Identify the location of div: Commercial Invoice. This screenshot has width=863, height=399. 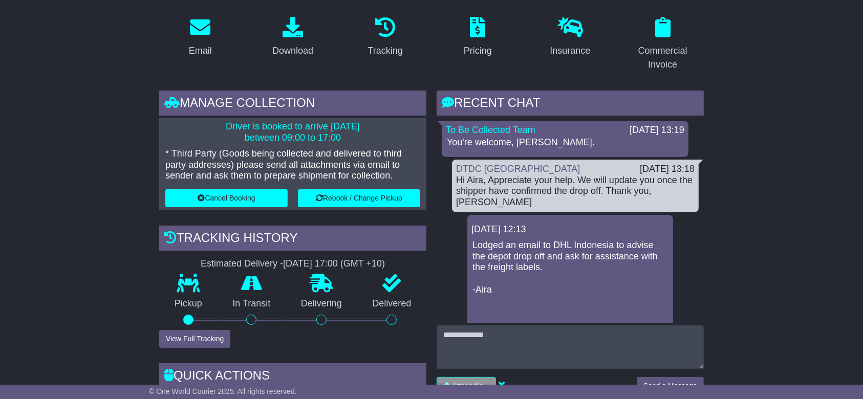
(662, 58).